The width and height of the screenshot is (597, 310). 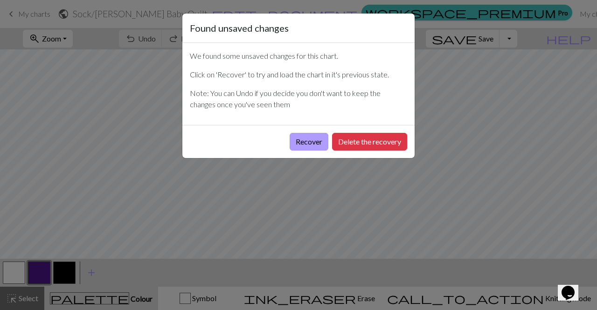 I want to click on h5: Found unsaved changes, so click(x=239, y=28).